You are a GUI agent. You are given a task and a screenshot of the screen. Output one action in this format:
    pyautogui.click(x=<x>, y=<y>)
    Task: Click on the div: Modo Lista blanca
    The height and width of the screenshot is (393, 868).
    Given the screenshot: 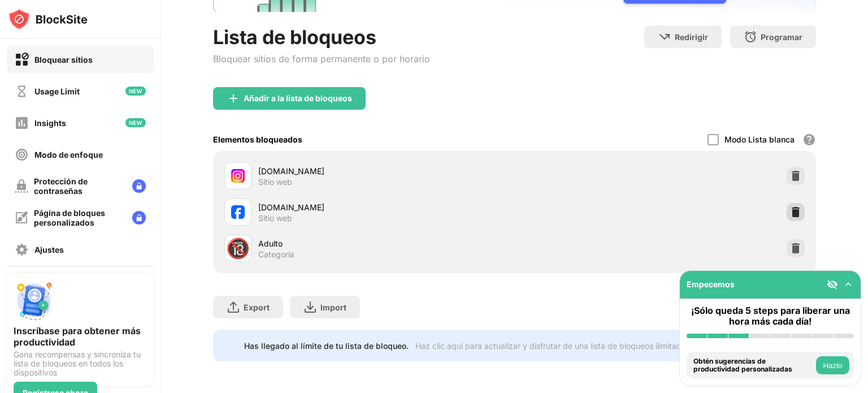 What is the action you would take?
    pyautogui.click(x=760, y=139)
    